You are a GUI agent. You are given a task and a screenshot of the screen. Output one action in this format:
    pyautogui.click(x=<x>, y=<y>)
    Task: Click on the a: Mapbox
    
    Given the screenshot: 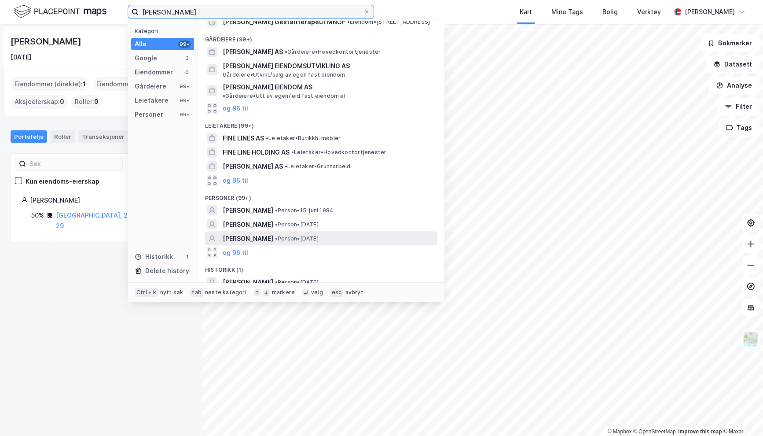 What is the action you would take?
    pyautogui.click(x=619, y=431)
    